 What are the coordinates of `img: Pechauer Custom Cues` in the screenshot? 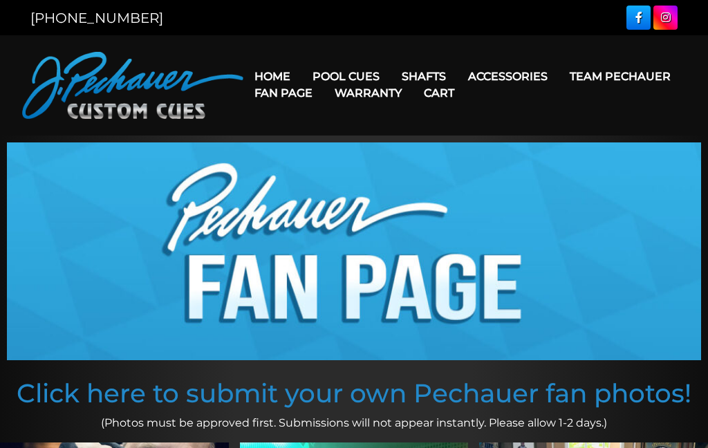 It's located at (133, 85).